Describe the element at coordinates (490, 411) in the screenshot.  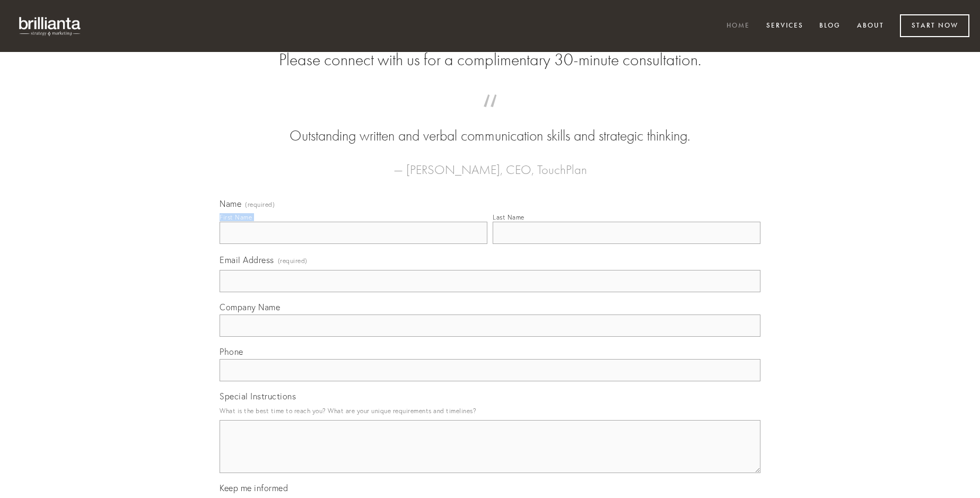
I see `p: What is the best time to reach you? What are your unique requirements and timelines?` at that location.